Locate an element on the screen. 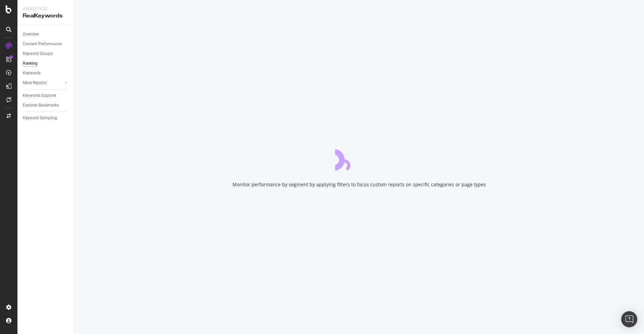 The height and width of the screenshot is (334, 644). div: Monitor performance by segment by applying filters to focus custom reports on specific categories... is located at coordinates (359, 185).